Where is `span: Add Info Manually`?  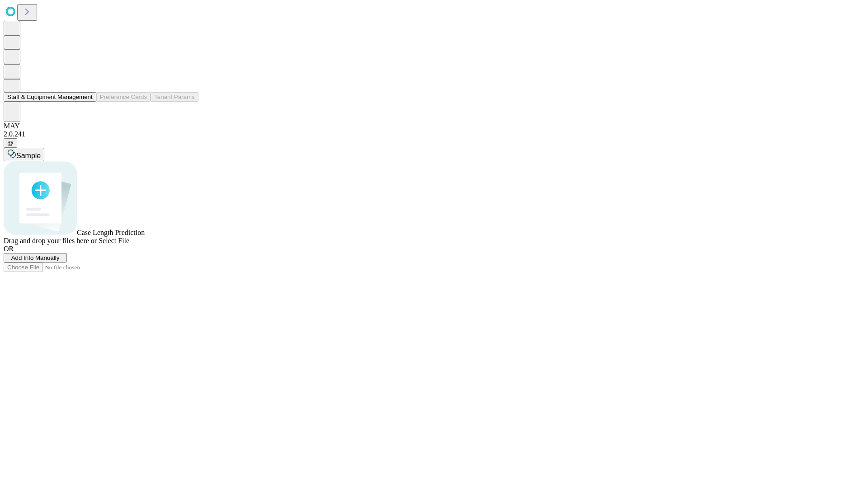 span: Add Info Manually is located at coordinates (35, 257).